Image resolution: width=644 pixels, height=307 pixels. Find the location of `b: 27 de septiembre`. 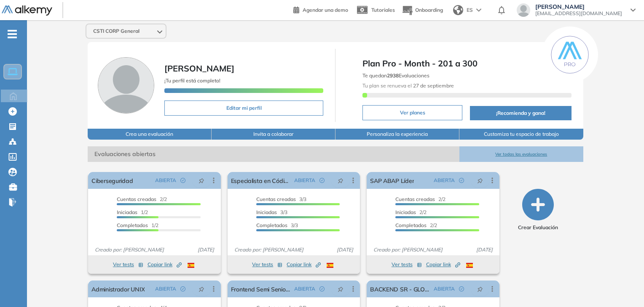

b: 27 de septiembre is located at coordinates (433, 85).